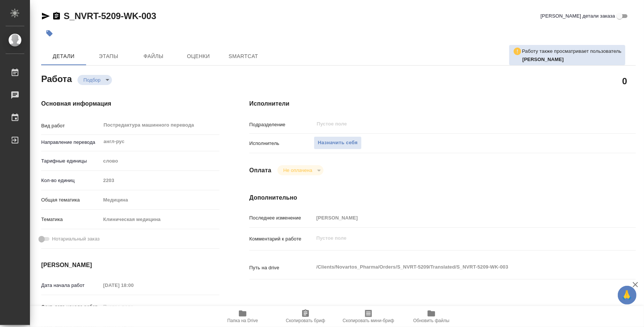  I want to click on div: слово, so click(160, 161).